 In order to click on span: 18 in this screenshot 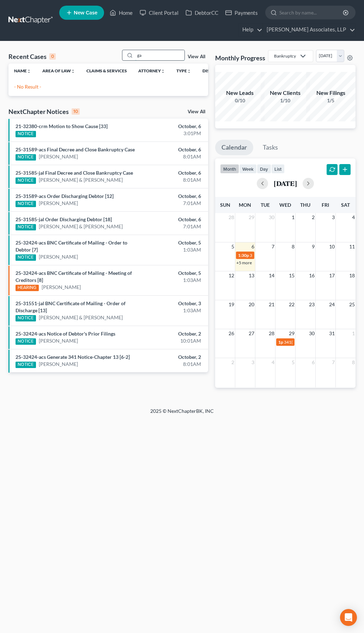, I will do `click(352, 276)`.